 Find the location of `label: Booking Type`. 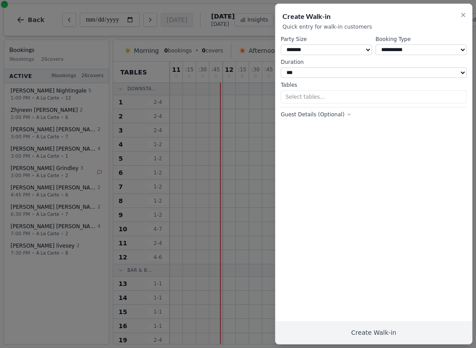

label: Booking Type is located at coordinates (421, 39).